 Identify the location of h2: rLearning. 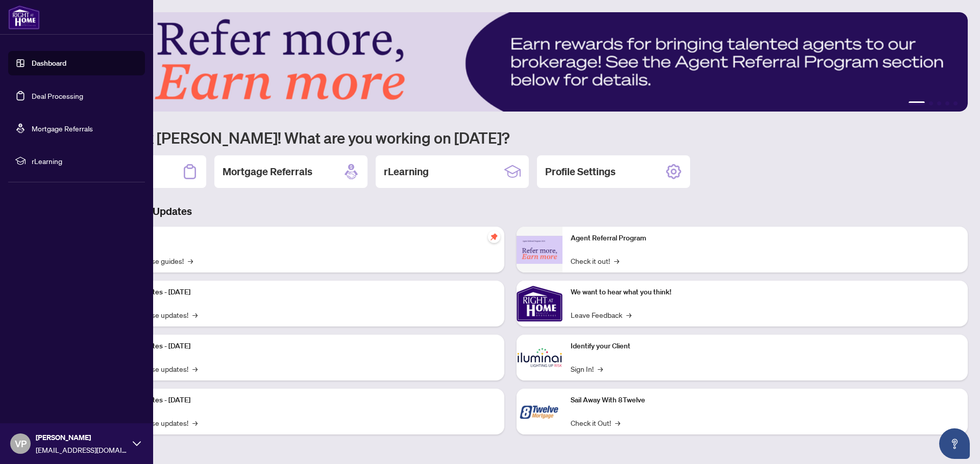
(406, 171).